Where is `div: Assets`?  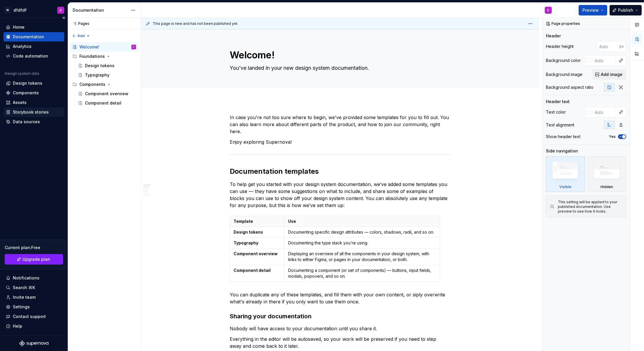 div: Assets is located at coordinates (19, 102).